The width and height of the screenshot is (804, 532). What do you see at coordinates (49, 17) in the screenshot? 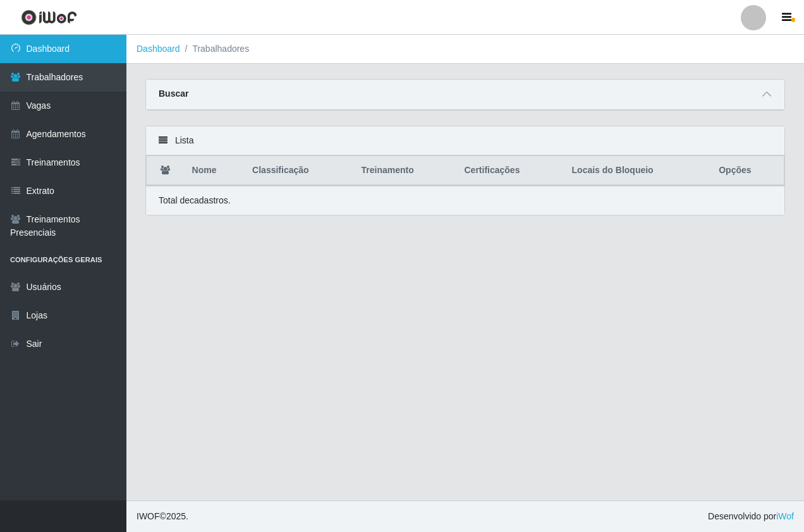
I see `img: CoreUI Logo` at bounding box center [49, 17].